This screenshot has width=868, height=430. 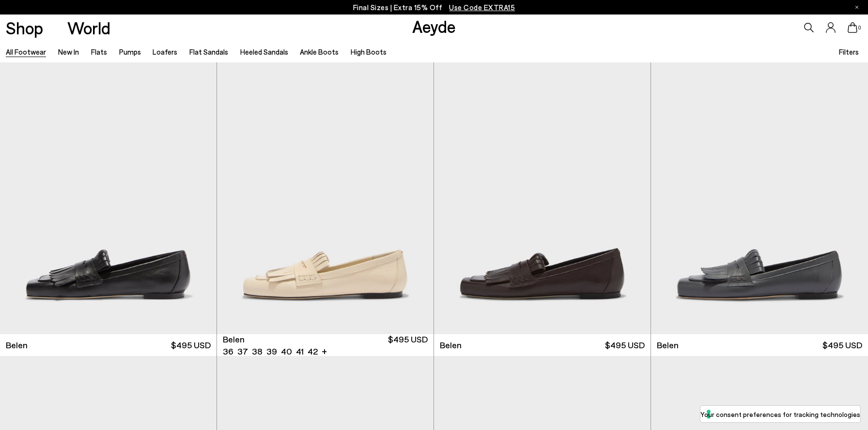 I want to click on span: Filters, so click(x=848, y=52).